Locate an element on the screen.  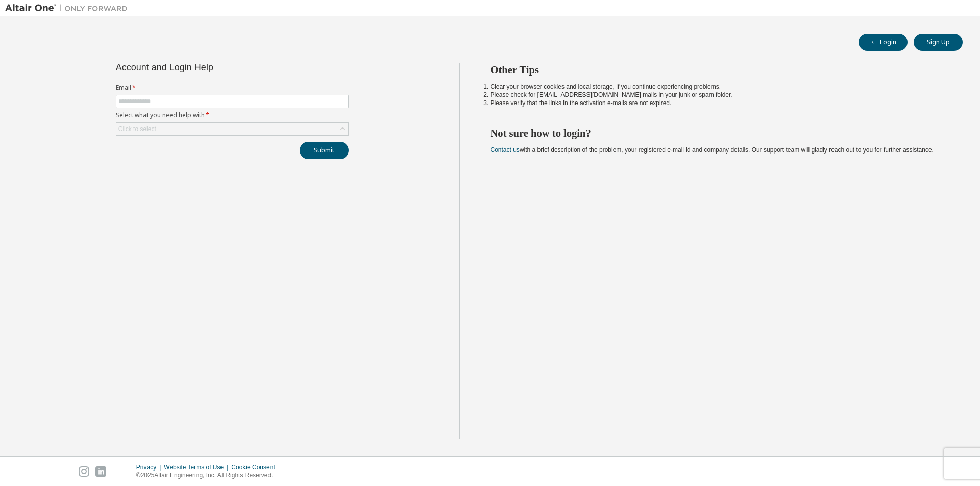
li: Clear your browser cookies and local storage, if you continue experiencing problems. is located at coordinates (718, 87).